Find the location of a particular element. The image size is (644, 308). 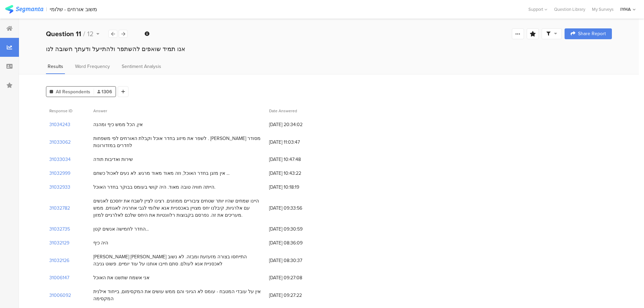

div: היה כיף is located at coordinates (101, 243).